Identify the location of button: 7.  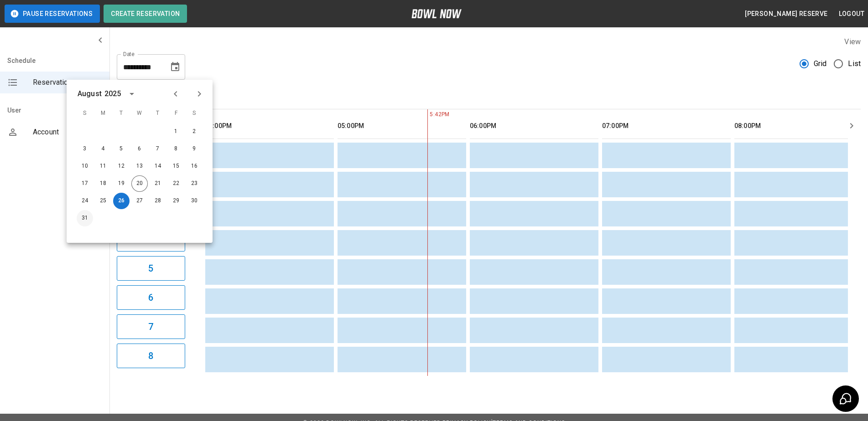
(151, 327).